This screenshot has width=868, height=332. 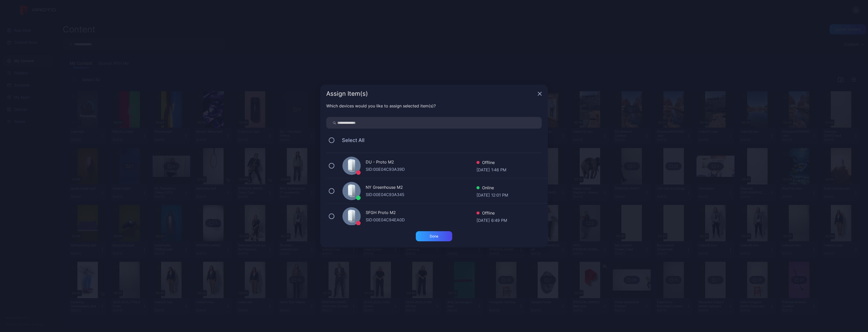 What do you see at coordinates (434, 236) in the screenshot?
I see `button: Done` at bounding box center [434, 236].